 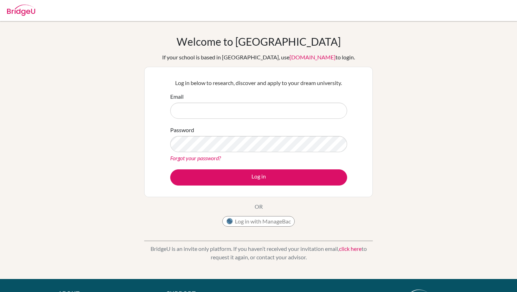 I want to click on a: click here, so click(x=350, y=248).